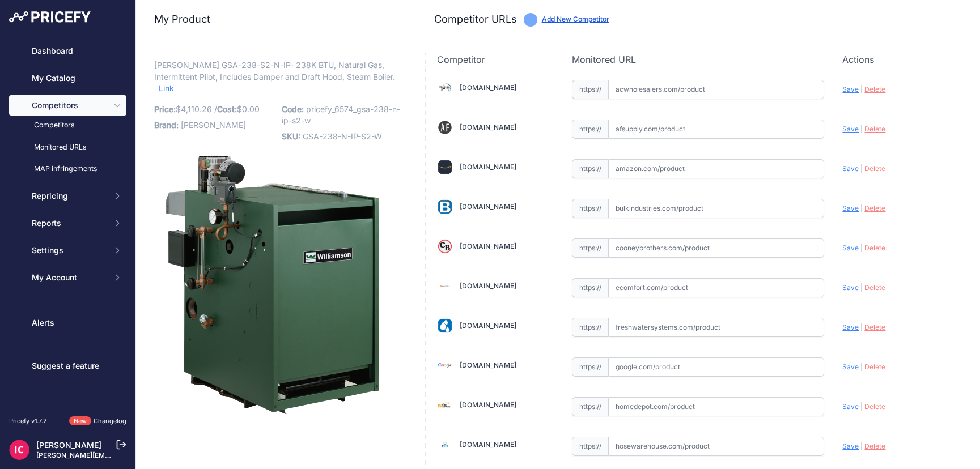 The image size is (980, 469). I want to click on a: Competitors, so click(67, 125).